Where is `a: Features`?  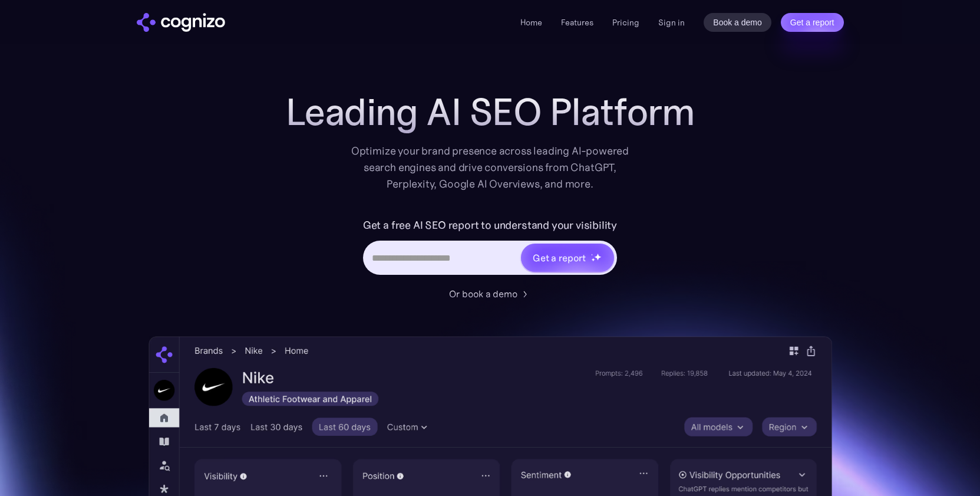 a: Features is located at coordinates (577, 22).